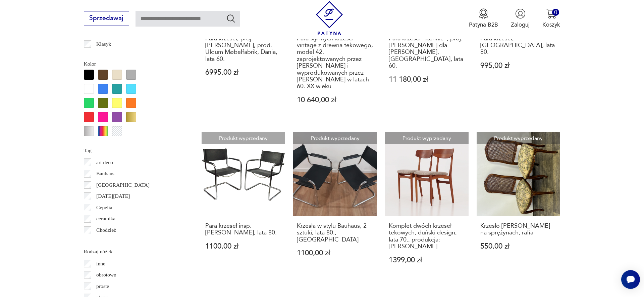 This screenshot has height=297, width=644. I want to click on p: proste, so click(103, 286).